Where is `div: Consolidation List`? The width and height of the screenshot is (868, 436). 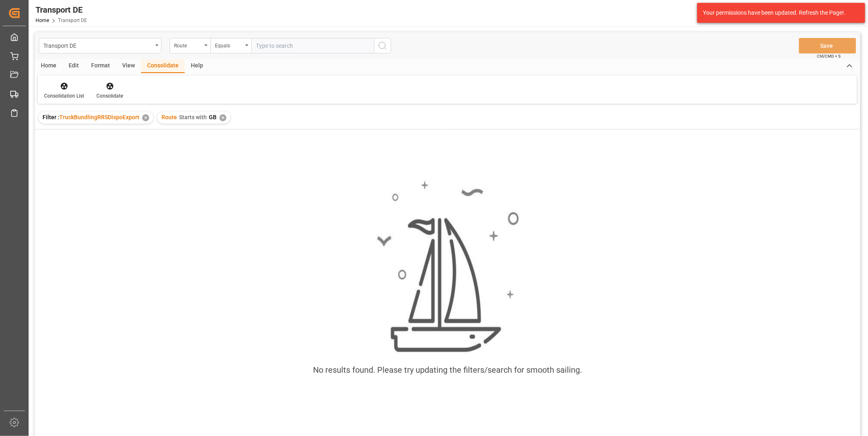 div: Consolidation List is located at coordinates (64, 96).